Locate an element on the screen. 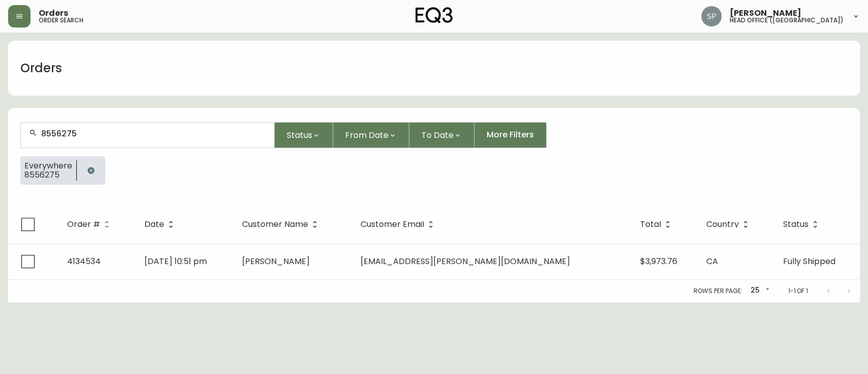  h1: Orders is located at coordinates (41, 68).